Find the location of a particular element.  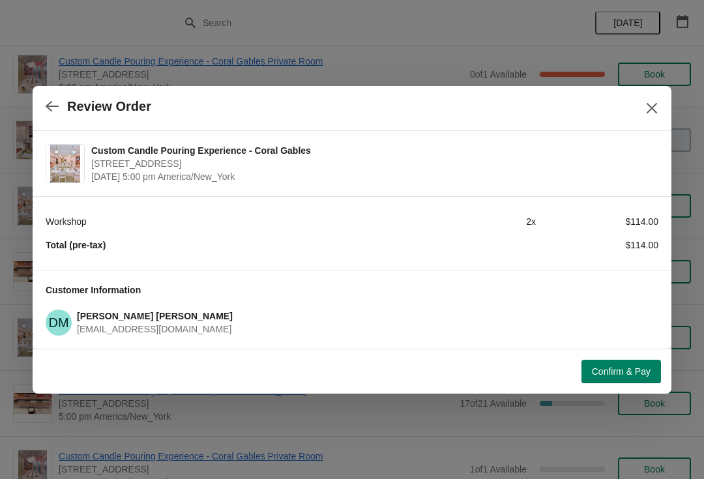

div: 2 x is located at coordinates (474, 222).